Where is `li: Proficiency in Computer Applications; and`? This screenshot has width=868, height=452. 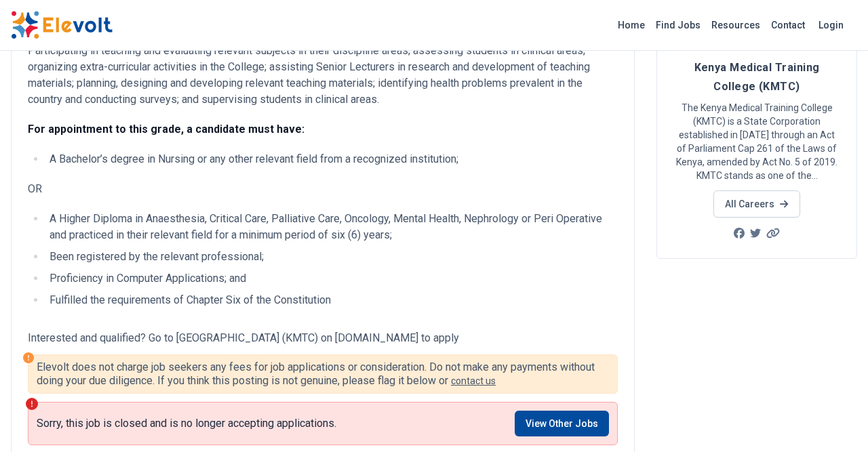 li: Proficiency in Computer Applications; and is located at coordinates (332, 279).